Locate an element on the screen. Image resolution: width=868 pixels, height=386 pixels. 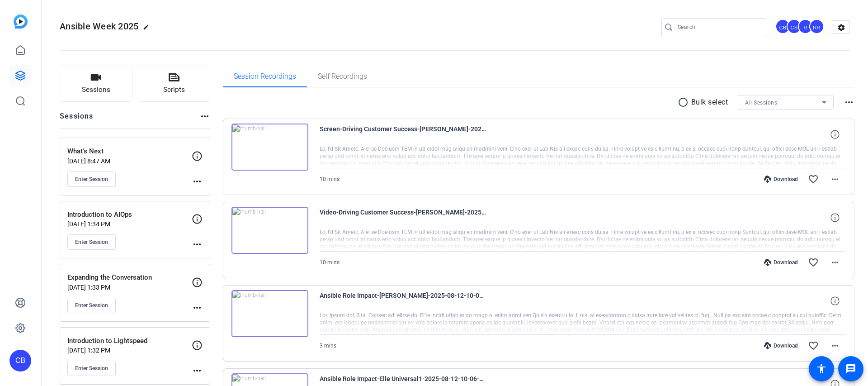
span: Self Recordings is located at coordinates (342, 76).